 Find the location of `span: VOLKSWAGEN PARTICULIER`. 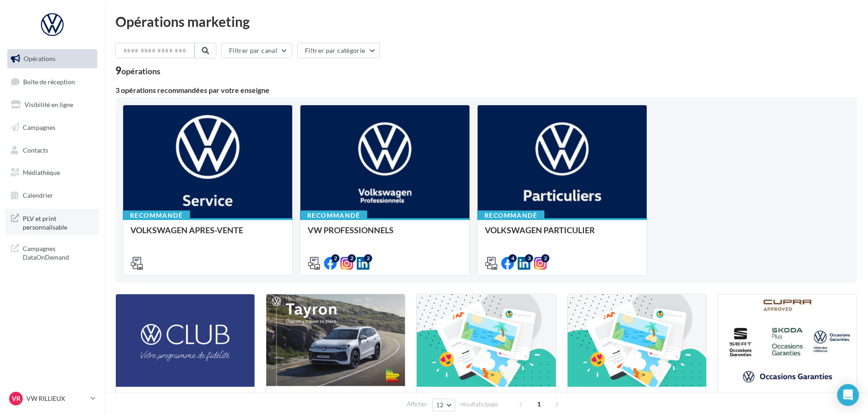

span: VOLKSWAGEN PARTICULIER is located at coordinates (540, 230).